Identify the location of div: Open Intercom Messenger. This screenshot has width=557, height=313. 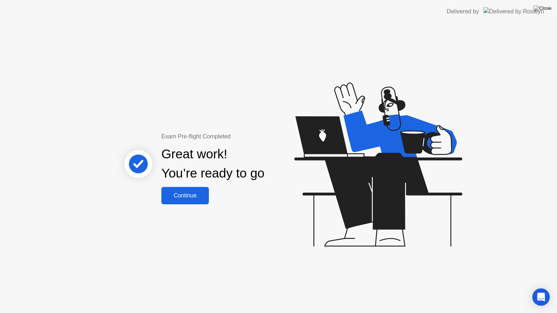
(541, 297).